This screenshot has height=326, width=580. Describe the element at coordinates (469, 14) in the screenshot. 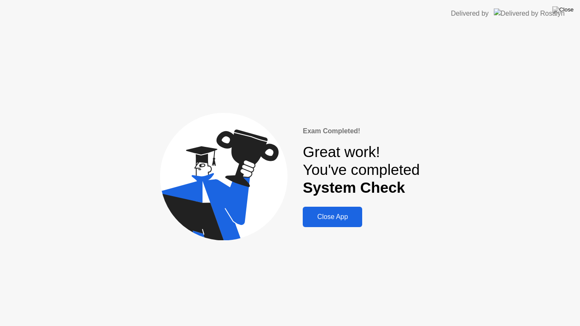

I see `div: Delivered by` at that location.